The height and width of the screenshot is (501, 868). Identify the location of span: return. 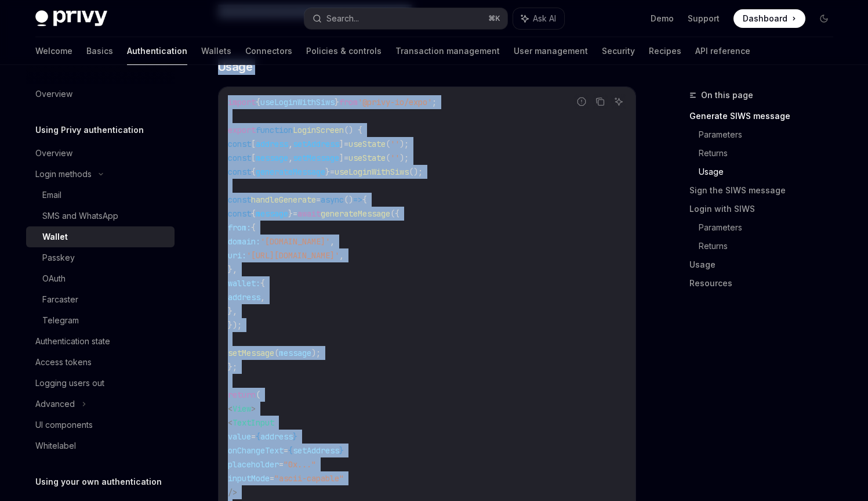
(242, 395).